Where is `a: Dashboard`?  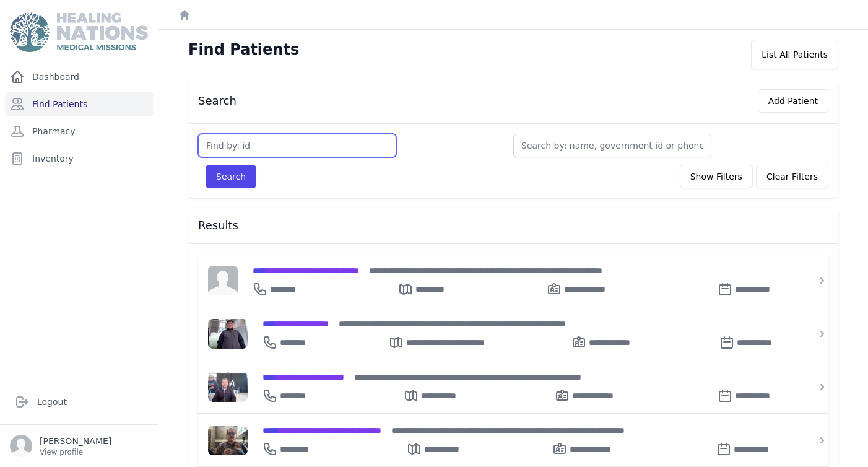 a: Dashboard is located at coordinates (79, 77).